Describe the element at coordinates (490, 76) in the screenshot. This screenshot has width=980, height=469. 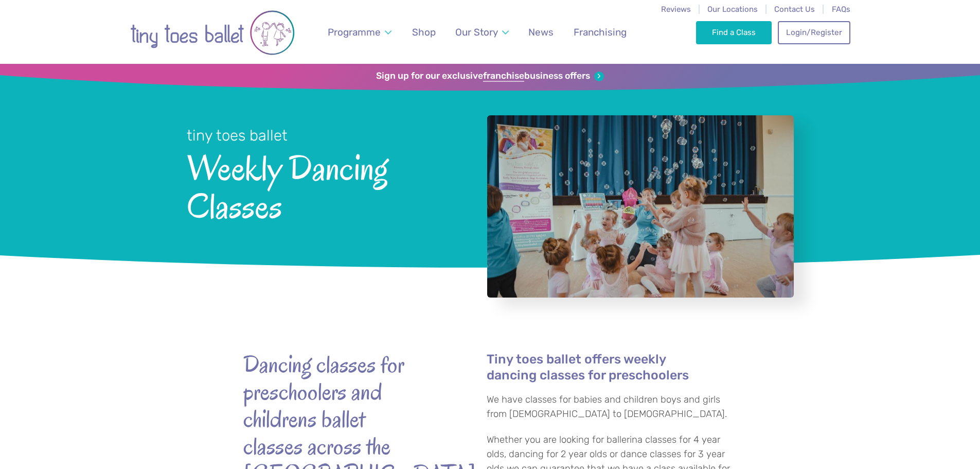
I see `a: Sign up for our exclusivefranchisebusiness offers` at that location.